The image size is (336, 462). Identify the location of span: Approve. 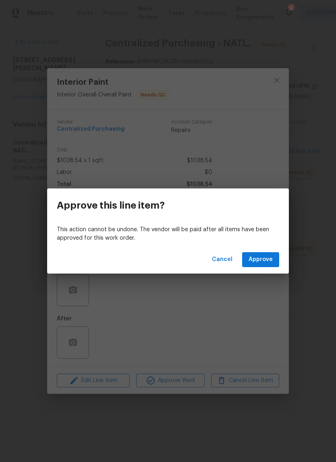
(261, 259).